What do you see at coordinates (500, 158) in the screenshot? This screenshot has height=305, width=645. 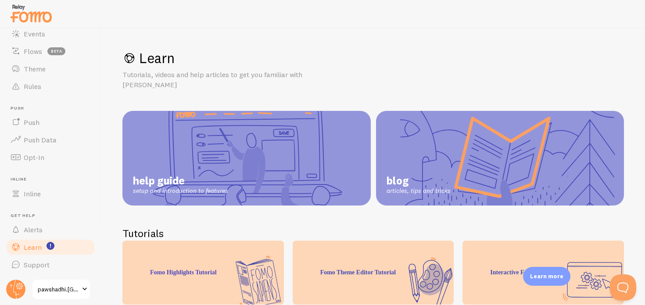 I see `a: blog articles, tips and tricks` at bounding box center [500, 158].